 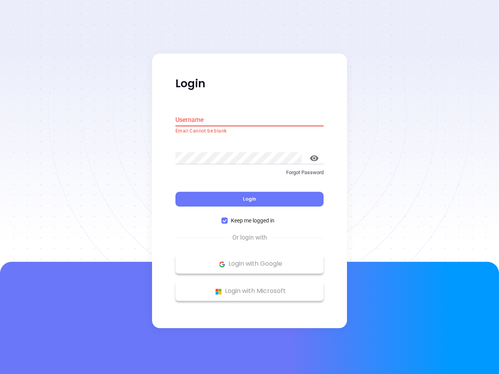 What do you see at coordinates (250, 84) in the screenshot?
I see `p: Login` at bounding box center [250, 84].